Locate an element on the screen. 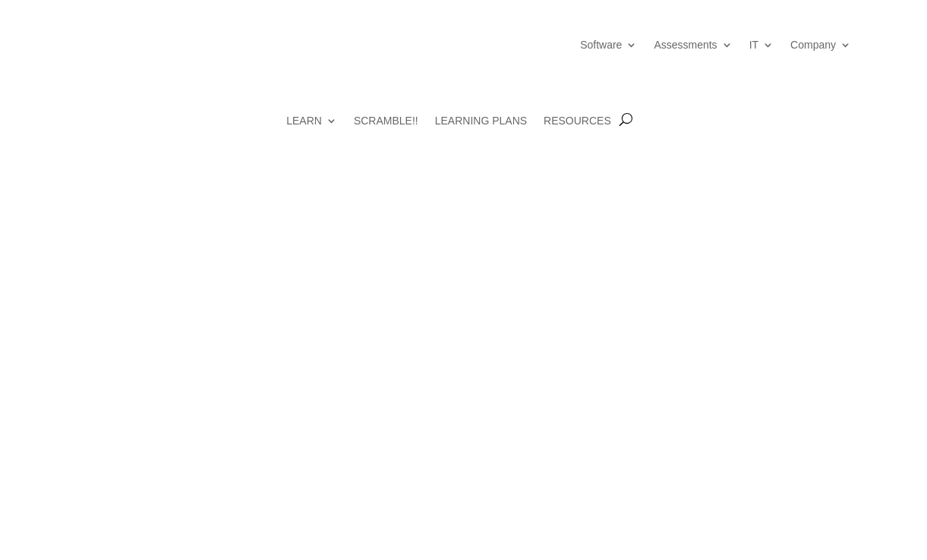 Image resolution: width=927 pixels, height=560 pixels. a: IT is located at coordinates (761, 44).